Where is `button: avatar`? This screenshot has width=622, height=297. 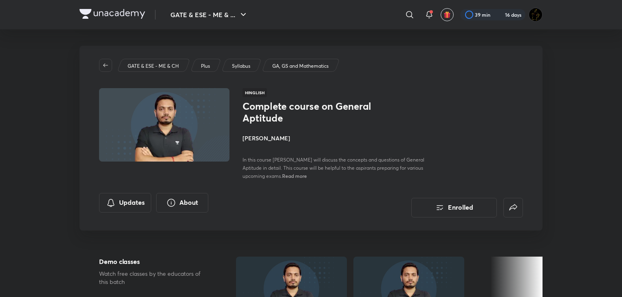
button: avatar is located at coordinates (447, 15).